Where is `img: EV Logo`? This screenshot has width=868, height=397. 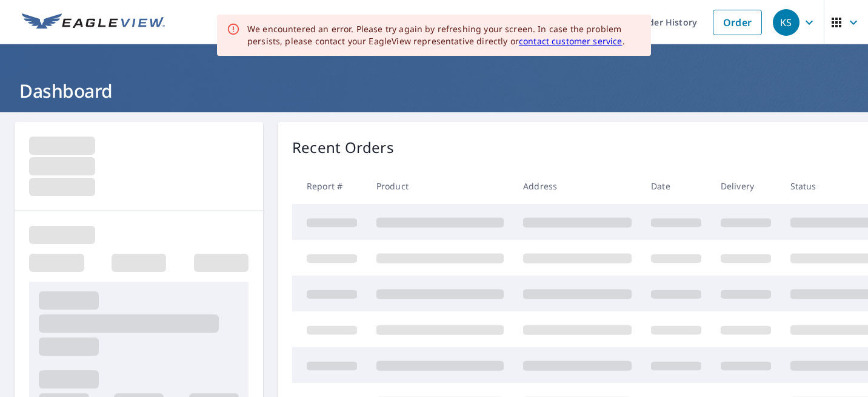 img: EV Logo is located at coordinates (93, 22).